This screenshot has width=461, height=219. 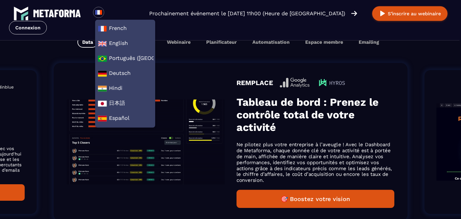 What do you see at coordinates (102, 89) in the screenshot?
I see `img: hi` at bounding box center [102, 89].